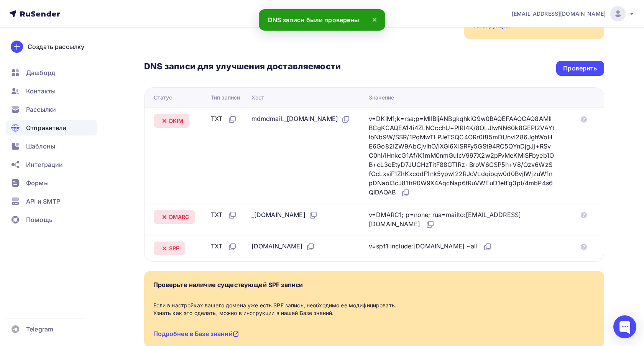 The height and width of the screenshot is (346, 644). Describe the element at coordinates (228, 285) in the screenshot. I see `div: Проверьте наличие существующей SPF записи` at that location.